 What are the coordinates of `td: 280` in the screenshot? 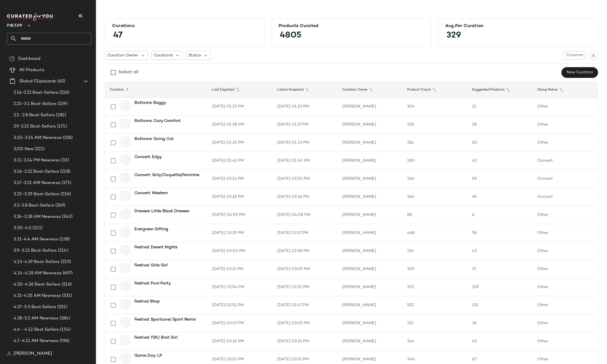 It's located at (435, 161).